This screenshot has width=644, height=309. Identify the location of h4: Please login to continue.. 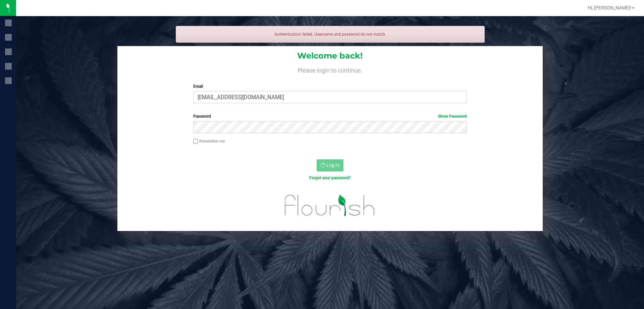
(330, 70).